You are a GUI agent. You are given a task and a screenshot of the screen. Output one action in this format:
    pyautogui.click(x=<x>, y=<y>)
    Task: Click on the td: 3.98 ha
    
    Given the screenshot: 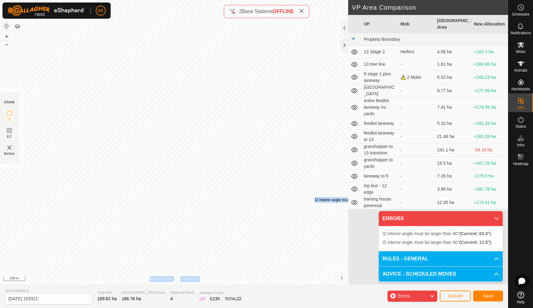 What is the action you would take?
    pyautogui.click(x=453, y=189)
    